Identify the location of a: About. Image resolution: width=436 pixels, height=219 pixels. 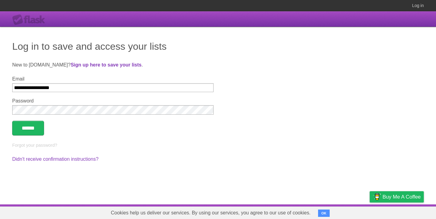
(295, 212).